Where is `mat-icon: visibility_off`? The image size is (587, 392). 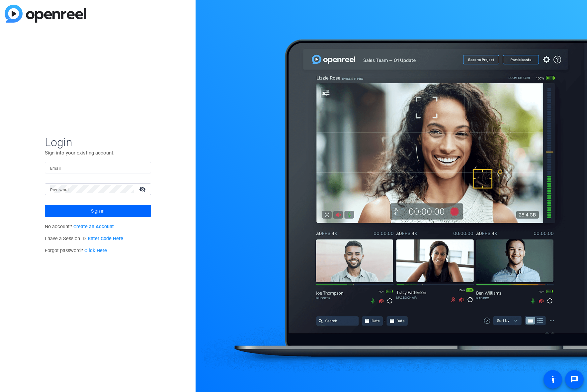 mat-icon: visibility_off is located at coordinates (143, 189).